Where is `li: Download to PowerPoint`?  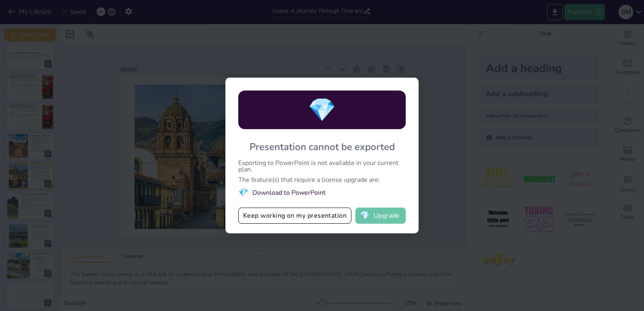 li: Download to PowerPoint is located at coordinates (322, 192).